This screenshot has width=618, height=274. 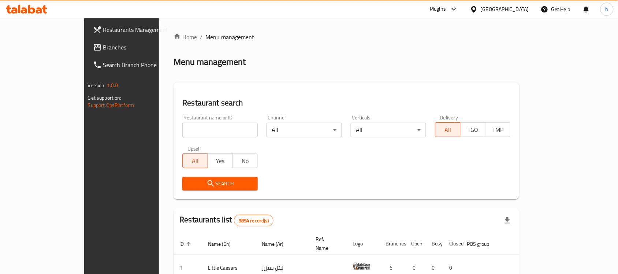 What do you see at coordinates (97, 85) in the screenshot?
I see `span: Version:` at bounding box center [97, 85].